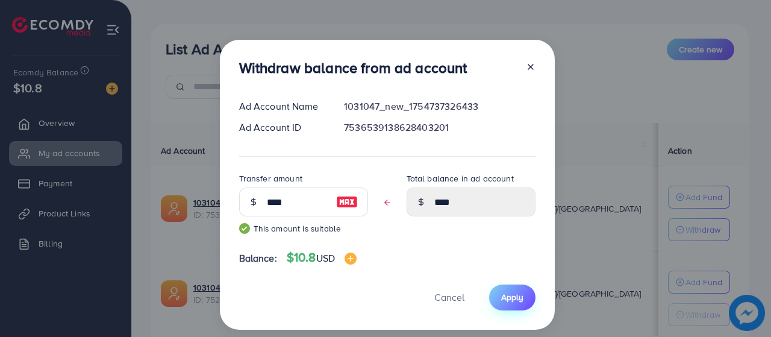 This screenshot has width=771, height=337. Describe the element at coordinates (321, 257) in the screenshot. I see `h4: $10.8` at that location.